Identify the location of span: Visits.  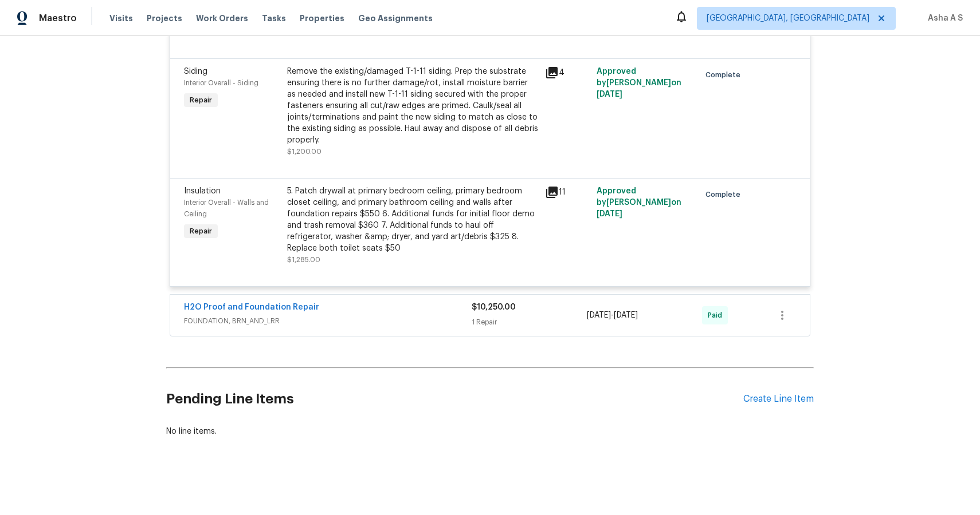
(121, 18).